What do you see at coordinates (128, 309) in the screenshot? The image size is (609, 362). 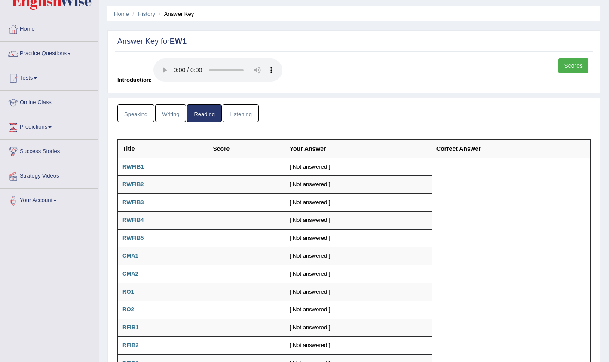 I see `b: RO2` at bounding box center [128, 309].